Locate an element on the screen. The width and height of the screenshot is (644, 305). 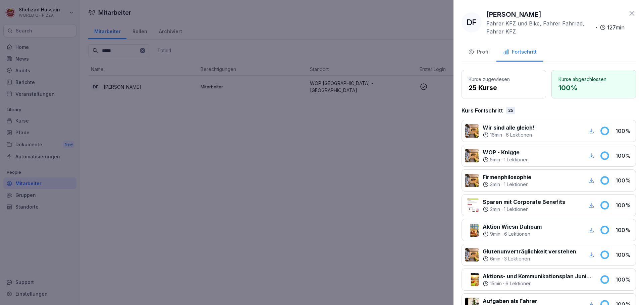
p: 25 Kurse is located at coordinates (503, 88).